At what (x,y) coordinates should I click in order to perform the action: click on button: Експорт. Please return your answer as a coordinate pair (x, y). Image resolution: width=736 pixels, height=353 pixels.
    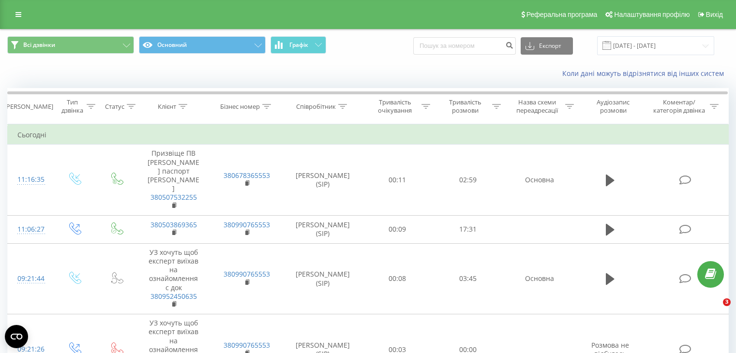
    Looking at the image, I should click on (547, 46).